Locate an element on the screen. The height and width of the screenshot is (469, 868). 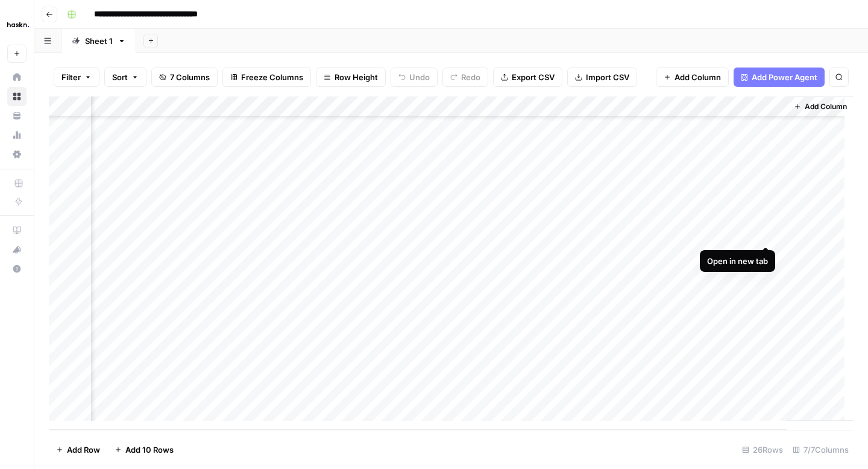
button: Add Power Agent is located at coordinates (779, 77).